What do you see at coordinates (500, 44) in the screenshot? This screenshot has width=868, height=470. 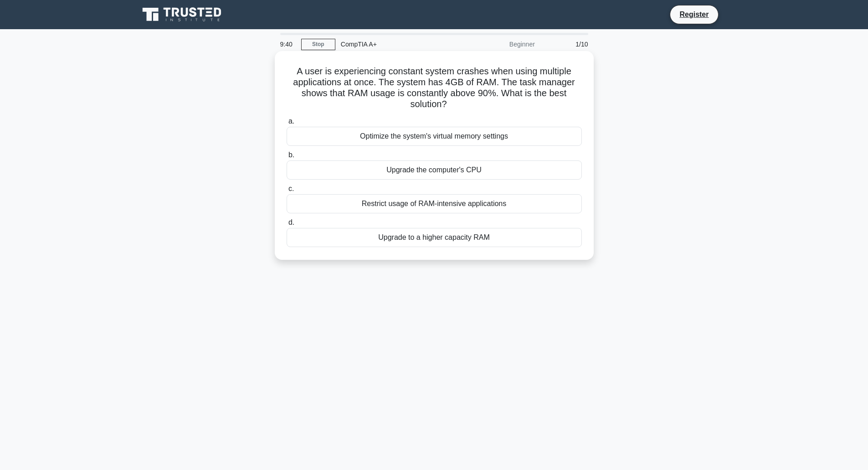 I see `div: Beginner` at bounding box center [500, 44].